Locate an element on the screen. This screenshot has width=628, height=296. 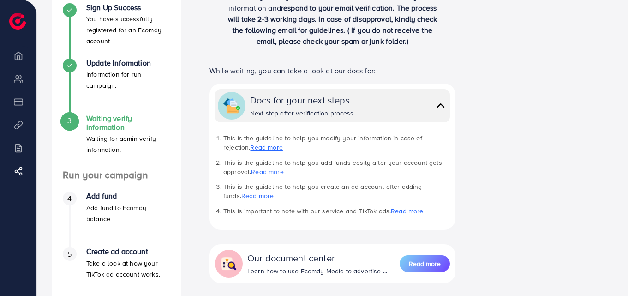
a: logo is located at coordinates (18, 21).